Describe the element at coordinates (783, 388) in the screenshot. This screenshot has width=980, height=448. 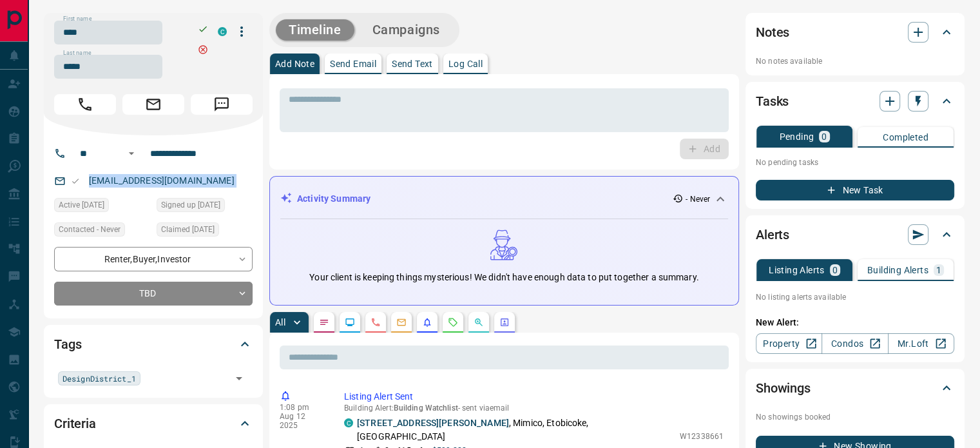
I see `h2: Showings` at that location.